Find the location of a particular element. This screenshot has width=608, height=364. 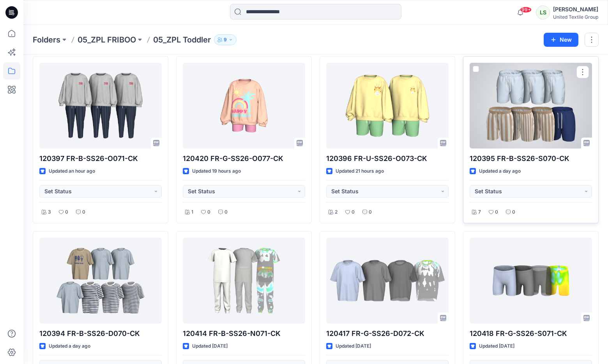

p: Updated 19 hours ago is located at coordinates (216, 171).